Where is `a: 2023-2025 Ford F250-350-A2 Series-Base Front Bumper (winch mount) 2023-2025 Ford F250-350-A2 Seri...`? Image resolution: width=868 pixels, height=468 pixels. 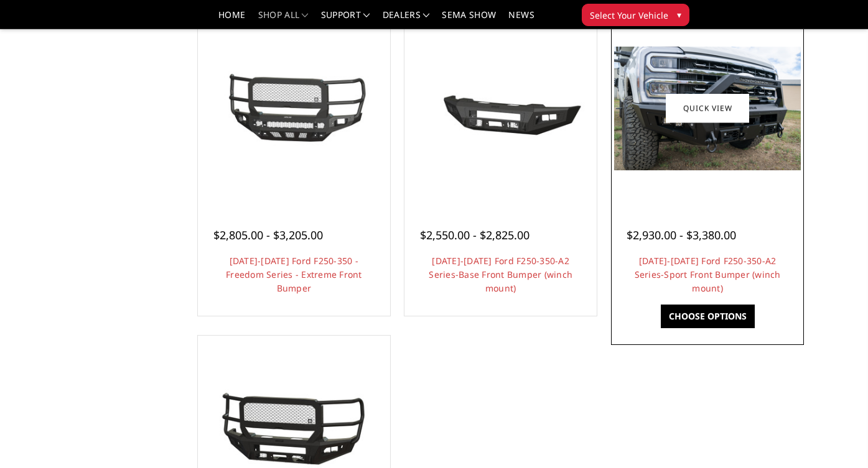 a: 2023-2025 Ford F250-350-A2 Series-Base Front Bumper (winch mount) 2023-2025 Ford F250-350-A2 Seri... is located at coordinates (500, 108).